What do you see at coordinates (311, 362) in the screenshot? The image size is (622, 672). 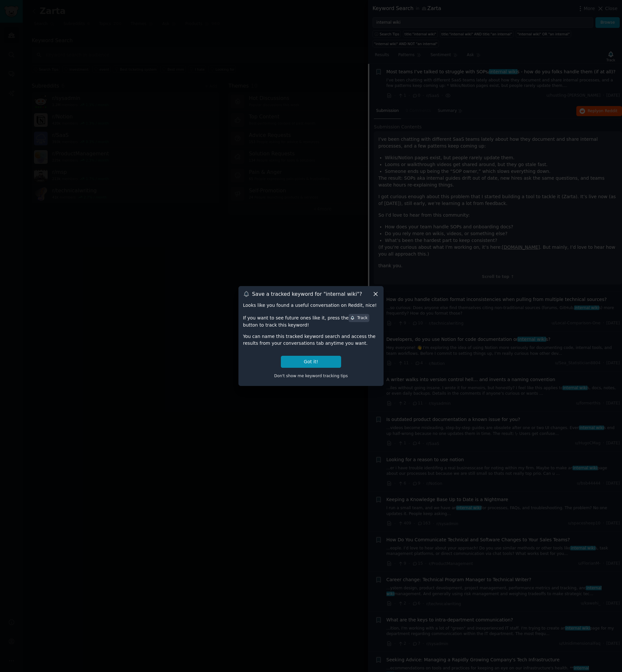 I see `button: Got it!` at bounding box center [311, 362].